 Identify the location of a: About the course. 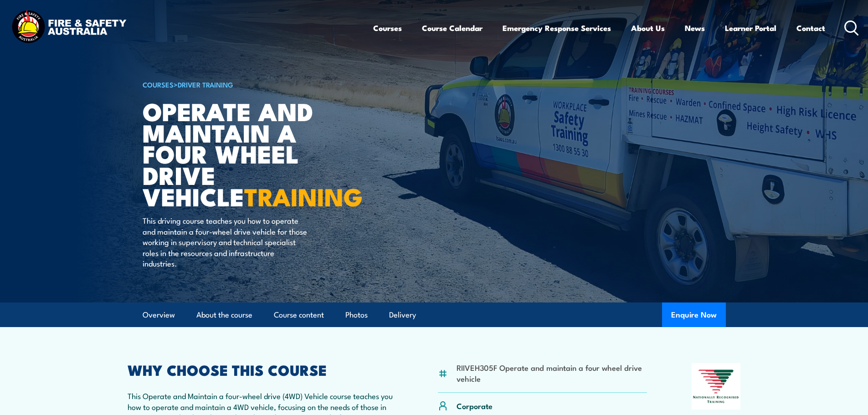
(224, 315).